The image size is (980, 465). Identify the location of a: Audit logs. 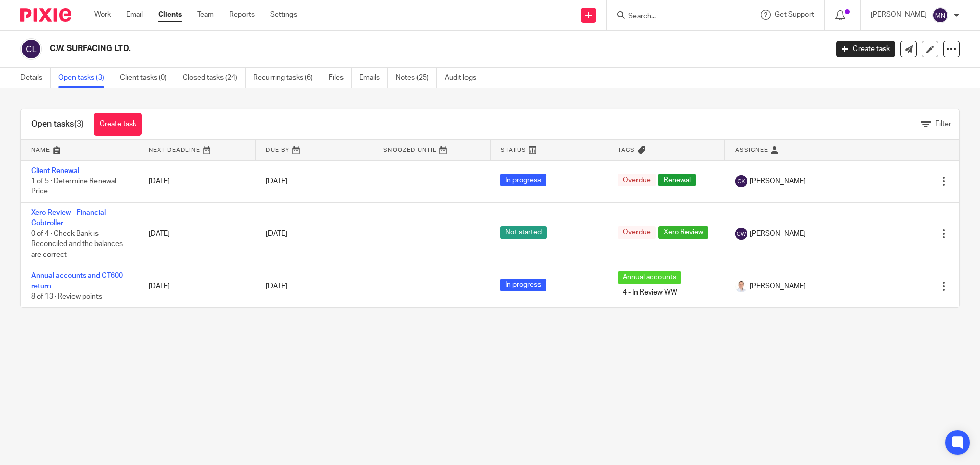
(464, 77).